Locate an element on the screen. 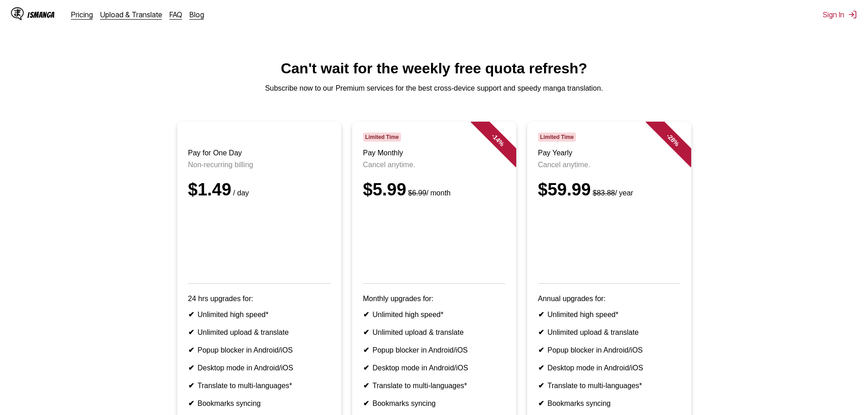 The width and height of the screenshot is (868, 415). a: Blog is located at coordinates (197, 15).